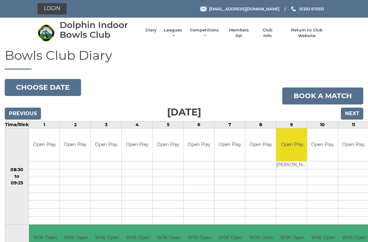  I want to click on td: 9, so click(292, 125).